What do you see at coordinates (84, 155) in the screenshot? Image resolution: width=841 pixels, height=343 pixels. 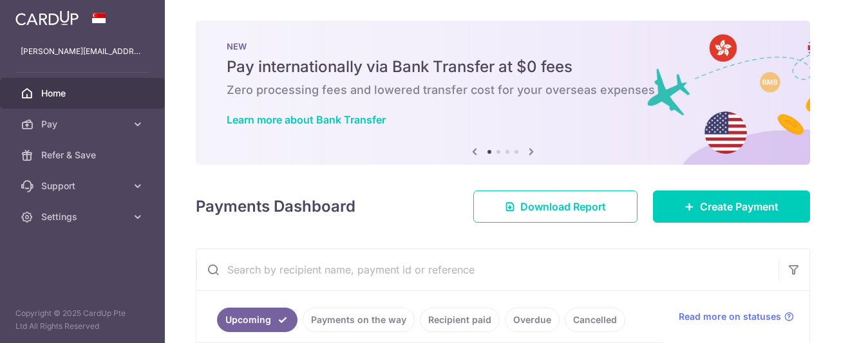 I see `span: Refer & Save` at bounding box center [84, 155].